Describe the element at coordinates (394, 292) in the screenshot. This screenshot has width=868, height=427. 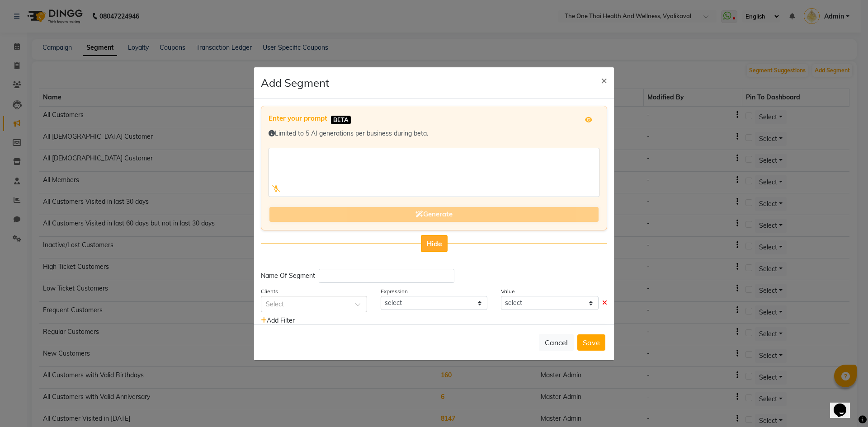
I see `label: Expression` at that location.